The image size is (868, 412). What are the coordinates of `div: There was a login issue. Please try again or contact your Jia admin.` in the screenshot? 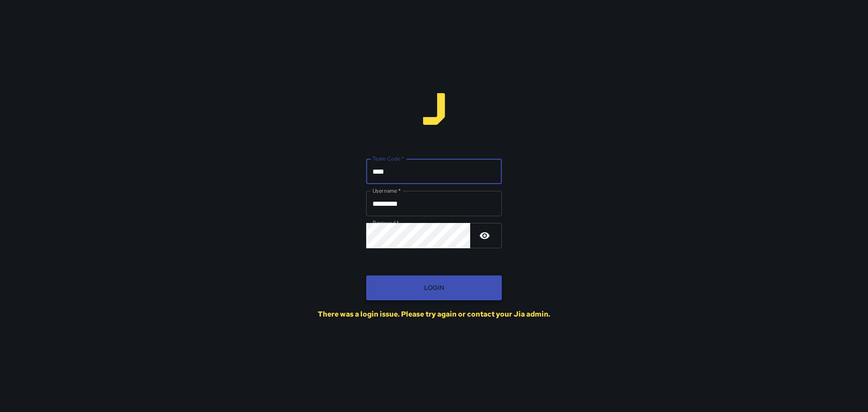 It's located at (434, 314).